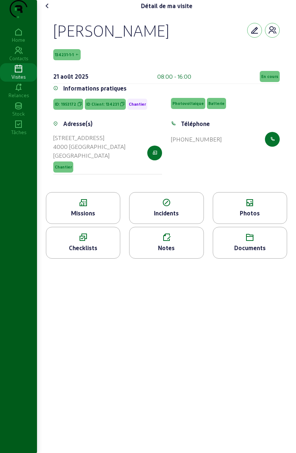  Describe the element at coordinates (95, 88) in the screenshot. I see `div: Informations pratiques` at that location.